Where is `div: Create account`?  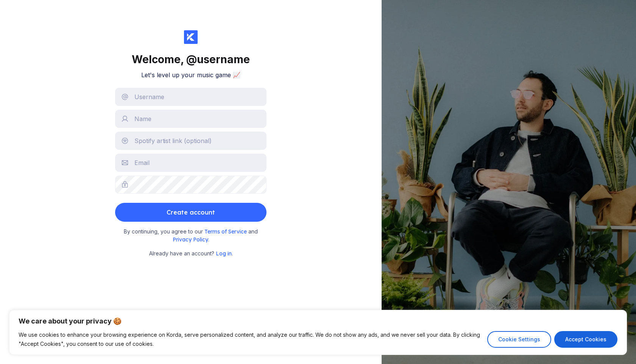
div: Create account is located at coordinates (191, 212).